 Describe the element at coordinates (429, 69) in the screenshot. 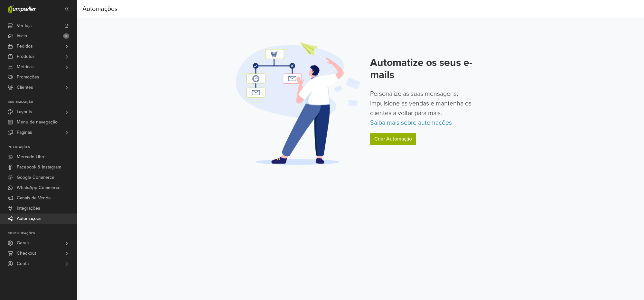

I see `h2: Automatize os seus e-mails` at that location.